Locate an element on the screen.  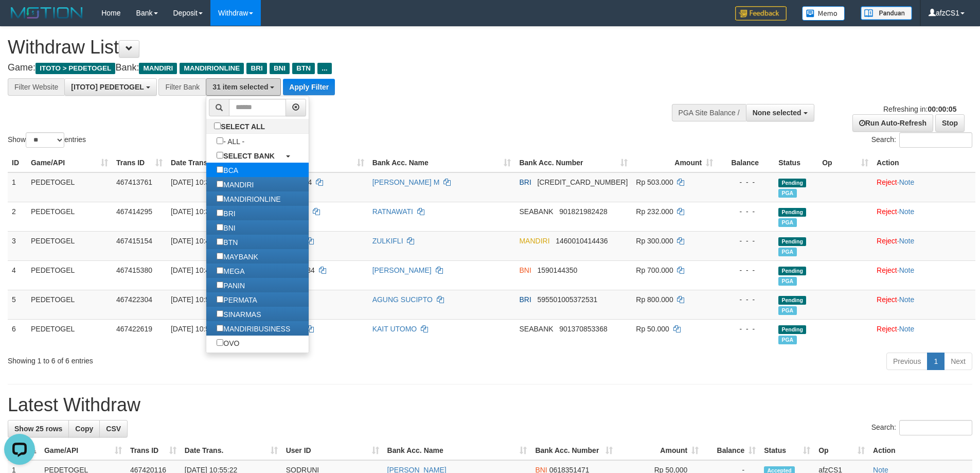
span: SEABANK is located at coordinates (536, 328).